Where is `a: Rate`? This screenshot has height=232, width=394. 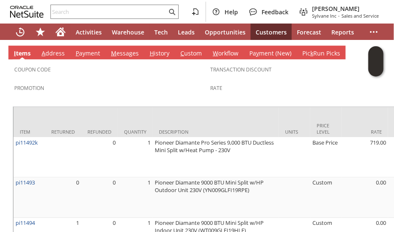 a: Rate is located at coordinates (216, 88).